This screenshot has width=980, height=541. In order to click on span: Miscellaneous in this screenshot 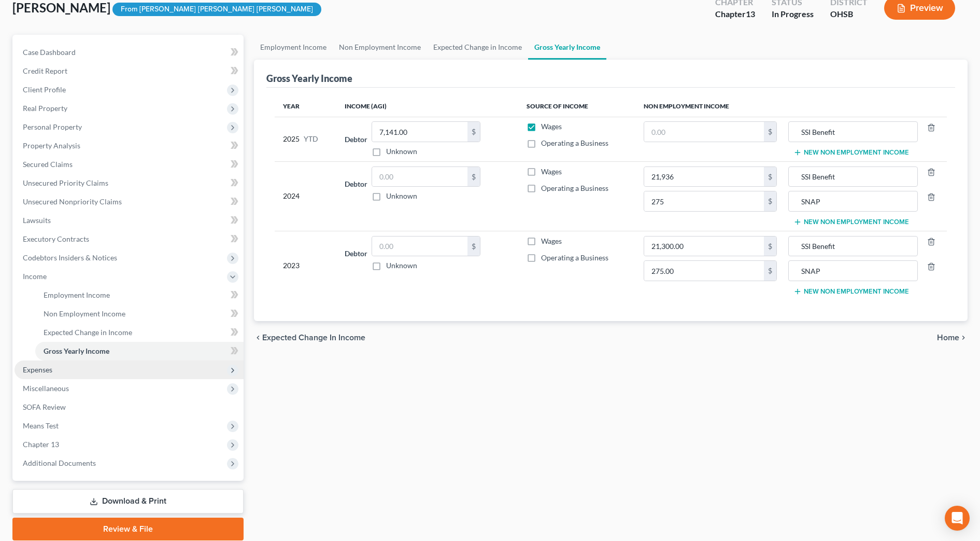, I will do `click(45, 388)`.